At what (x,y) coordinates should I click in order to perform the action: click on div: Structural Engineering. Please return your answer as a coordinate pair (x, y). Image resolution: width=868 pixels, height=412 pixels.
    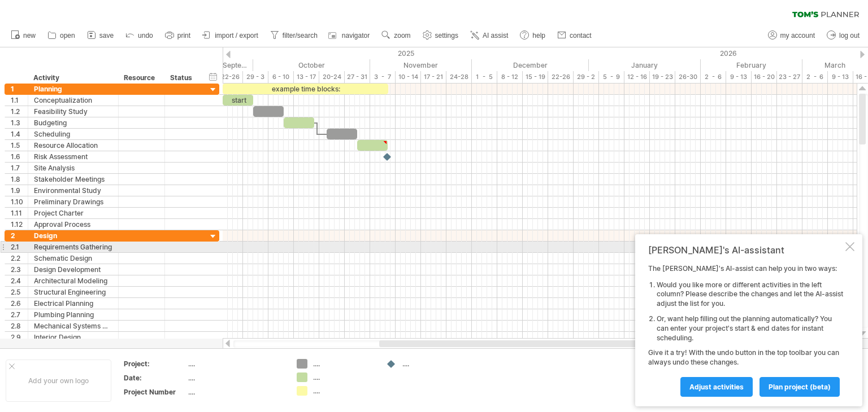
    Looking at the image, I should click on (73, 292).